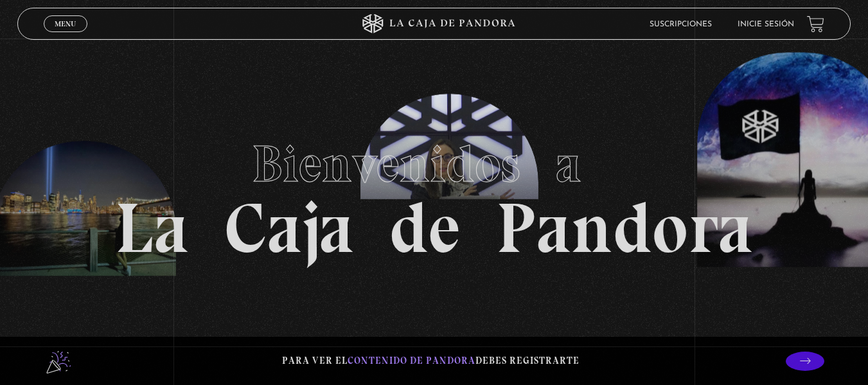  I want to click on span: Menu, so click(65, 24).